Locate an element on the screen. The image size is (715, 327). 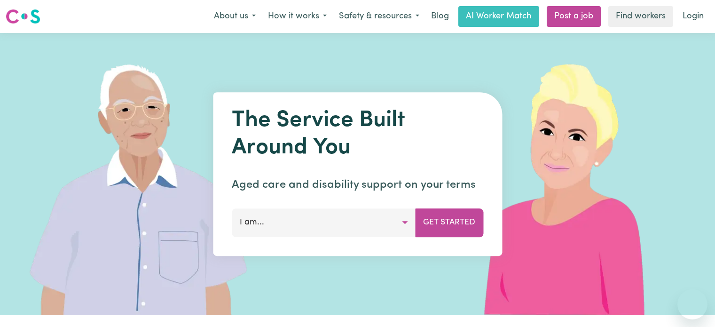
button: I am... is located at coordinates (324, 222).